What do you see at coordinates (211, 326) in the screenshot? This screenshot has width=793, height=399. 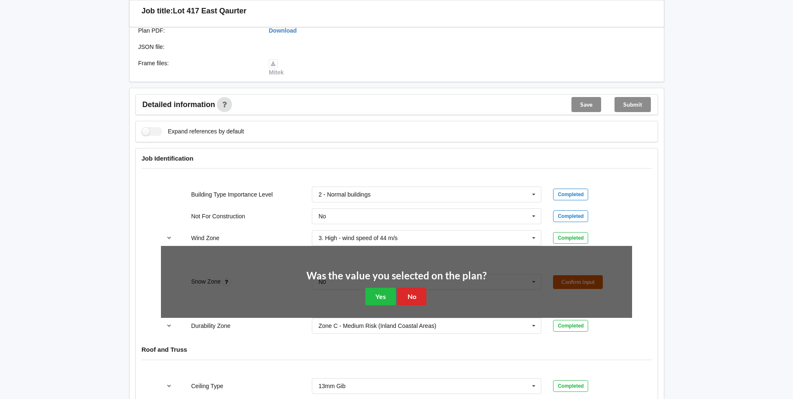 I see `label: Durability Zone` at bounding box center [211, 326].